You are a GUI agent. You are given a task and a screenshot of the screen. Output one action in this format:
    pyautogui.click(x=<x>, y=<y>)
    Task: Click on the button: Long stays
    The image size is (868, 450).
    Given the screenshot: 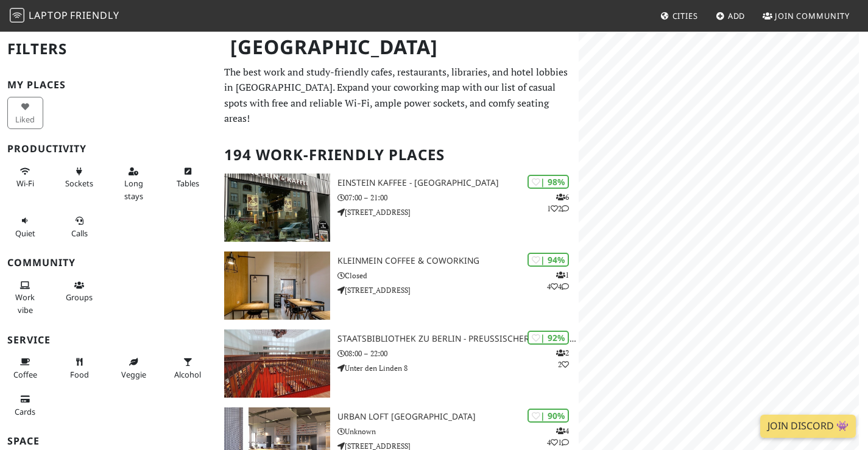 What is the action you would take?
    pyautogui.click(x=134, y=184)
    